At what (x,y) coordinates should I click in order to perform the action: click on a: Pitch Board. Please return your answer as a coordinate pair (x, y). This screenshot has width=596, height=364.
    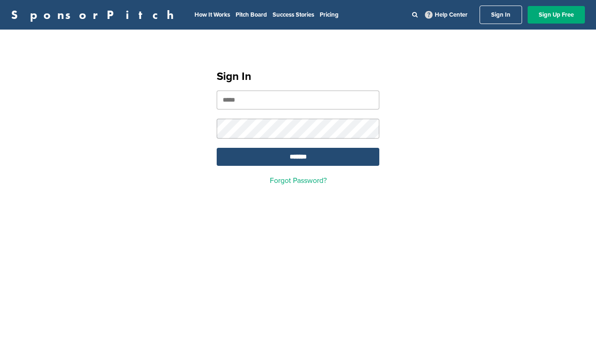
    Looking at the image, I should click on (251, 15).